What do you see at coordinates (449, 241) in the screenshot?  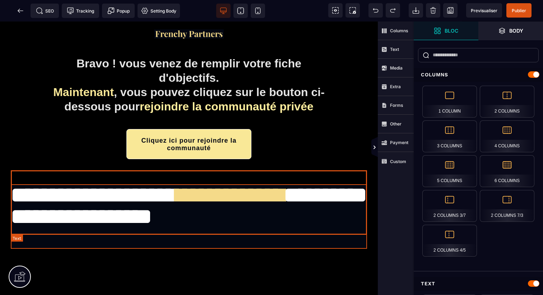 I see `div: 2 Columns 4/5` at bounding box center [449, 241].